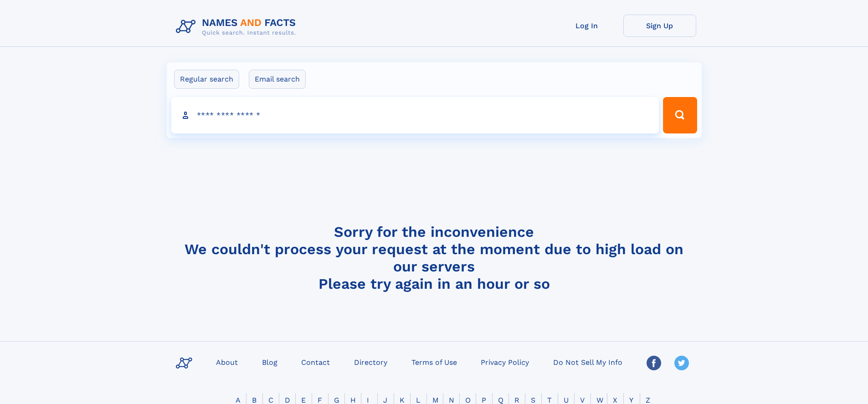 The image size is (868, 404). Describe the element at coordinates (415, 115) in the screenshot. I see `input: search input` at that location.